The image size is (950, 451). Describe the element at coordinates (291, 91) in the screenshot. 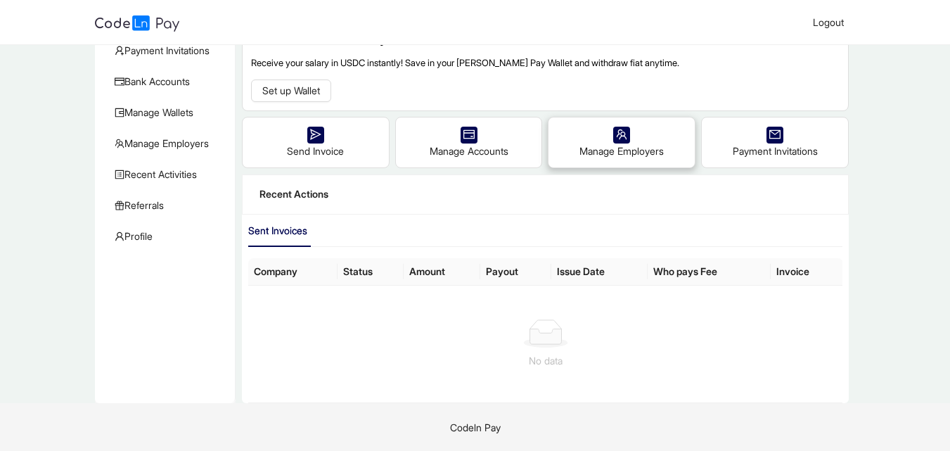

I see `span: Set up Wallet` at that location.